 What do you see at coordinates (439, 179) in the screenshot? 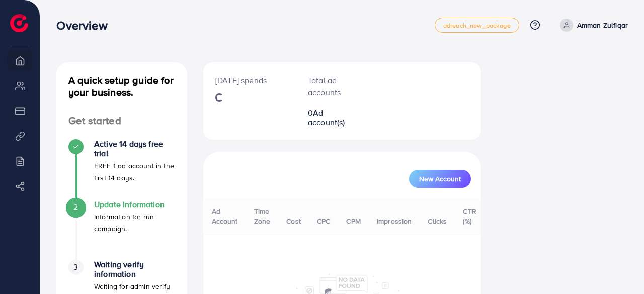
I see `button: New Account` at bounding box center [439, 179].